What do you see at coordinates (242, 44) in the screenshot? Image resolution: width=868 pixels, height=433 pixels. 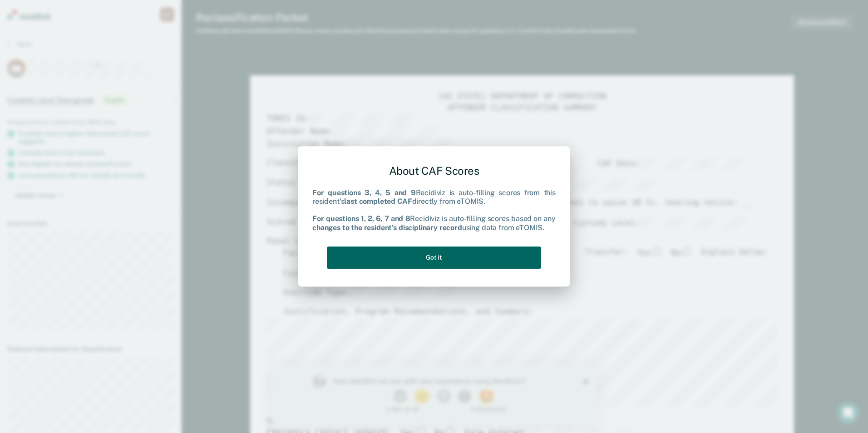 I see `div: 5 - Extremely` at bounding box center [242, 44].